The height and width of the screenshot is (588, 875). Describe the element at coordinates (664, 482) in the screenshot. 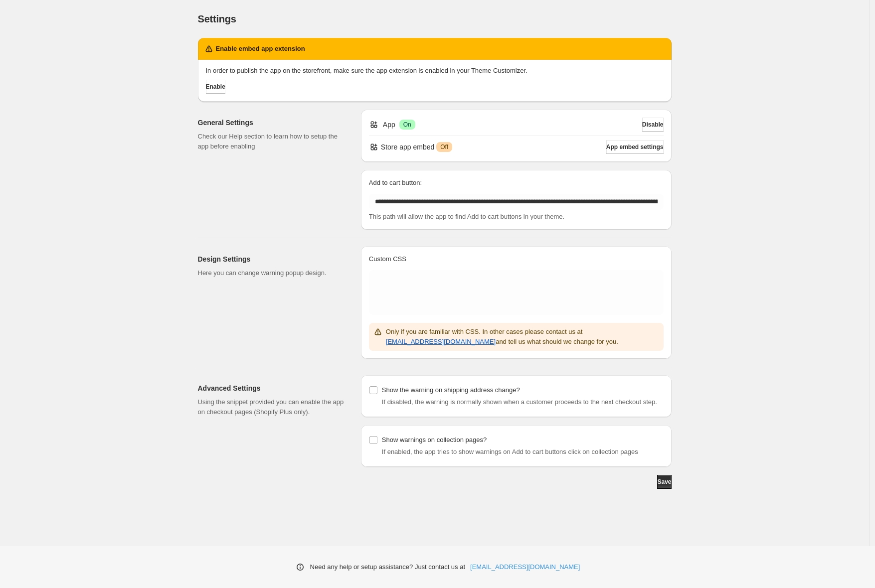

I see `span: Save` at that location.